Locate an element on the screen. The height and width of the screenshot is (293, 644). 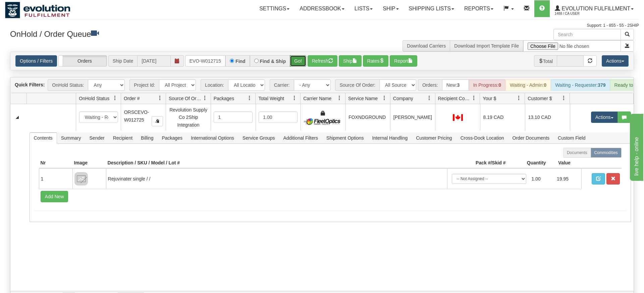
a: Company filter column settings is located at coordinates (429, 98).